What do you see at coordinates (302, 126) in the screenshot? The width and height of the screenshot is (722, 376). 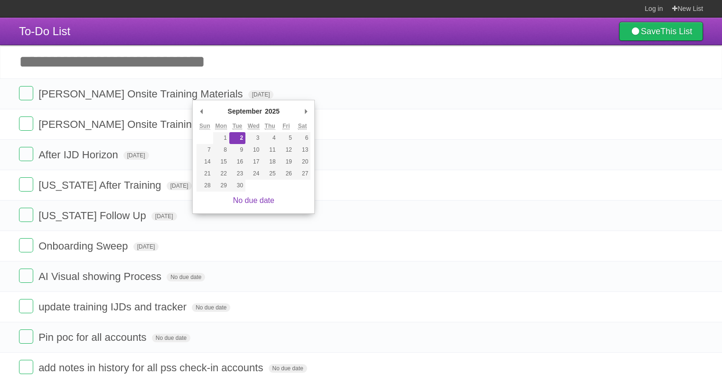 I see `abbr: Saturday` at bounding box center [302, 126].